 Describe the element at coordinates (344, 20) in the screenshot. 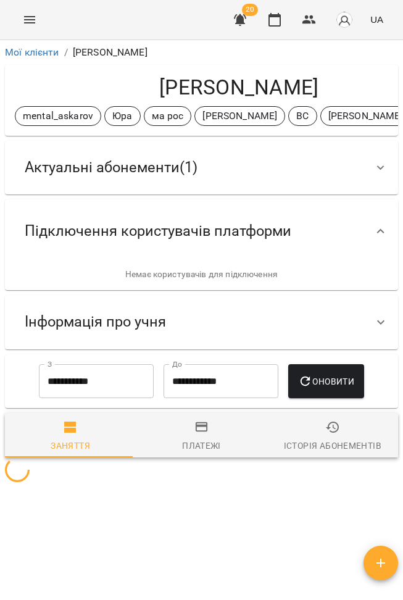

I see `img: avatar_s.png` at that location.